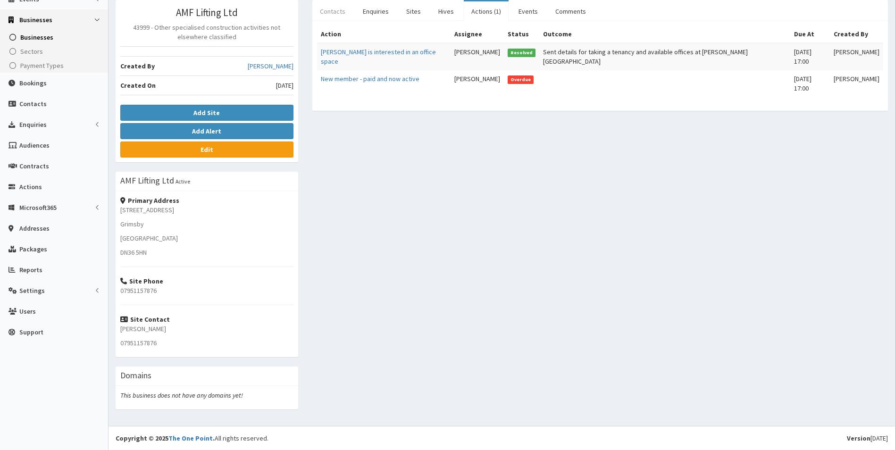 The image size is (895, 450). Describe the element at coordinates (446, 11) in the screenshot. I see `a: Hives` at that location.